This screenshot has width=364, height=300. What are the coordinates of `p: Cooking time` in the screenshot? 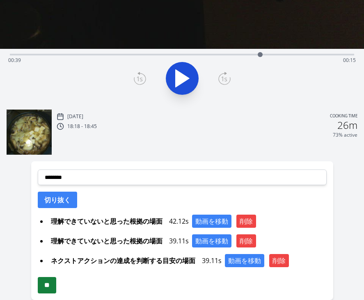 It's located at (344, 117).